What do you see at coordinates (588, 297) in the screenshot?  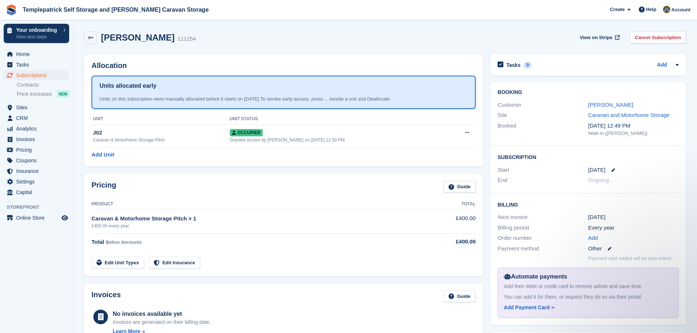 I see `div: You can add it for them, or request they do so via their portal.` at bounding box center [588, 297].